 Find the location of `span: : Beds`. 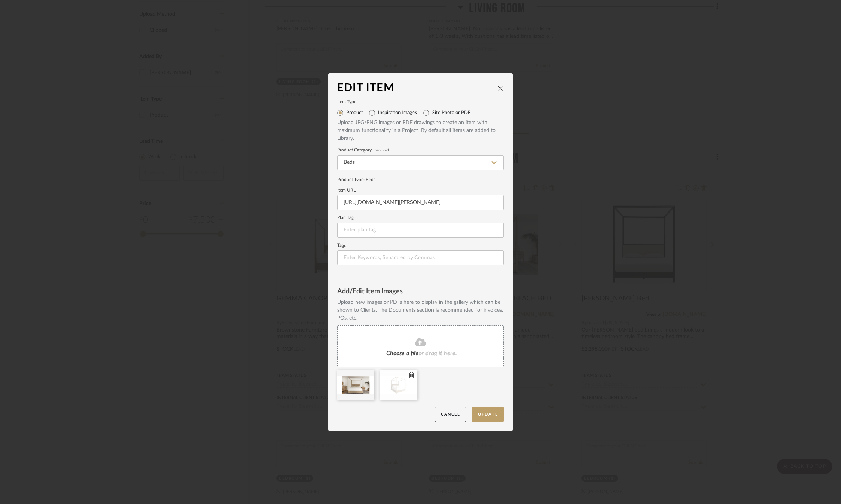

span: : Beds is located at coordinates (370, 180).